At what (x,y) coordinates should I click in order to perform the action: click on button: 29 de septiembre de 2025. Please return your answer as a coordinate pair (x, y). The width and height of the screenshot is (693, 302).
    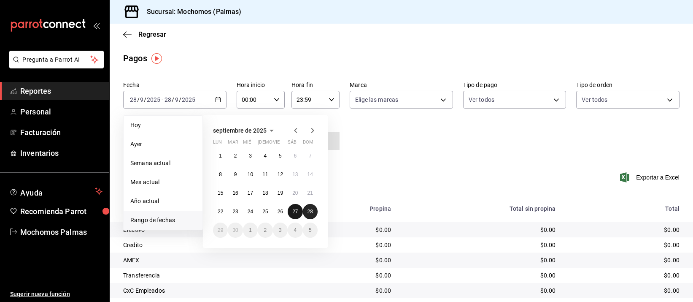
    Looking at the image, I should click on (220, 230).